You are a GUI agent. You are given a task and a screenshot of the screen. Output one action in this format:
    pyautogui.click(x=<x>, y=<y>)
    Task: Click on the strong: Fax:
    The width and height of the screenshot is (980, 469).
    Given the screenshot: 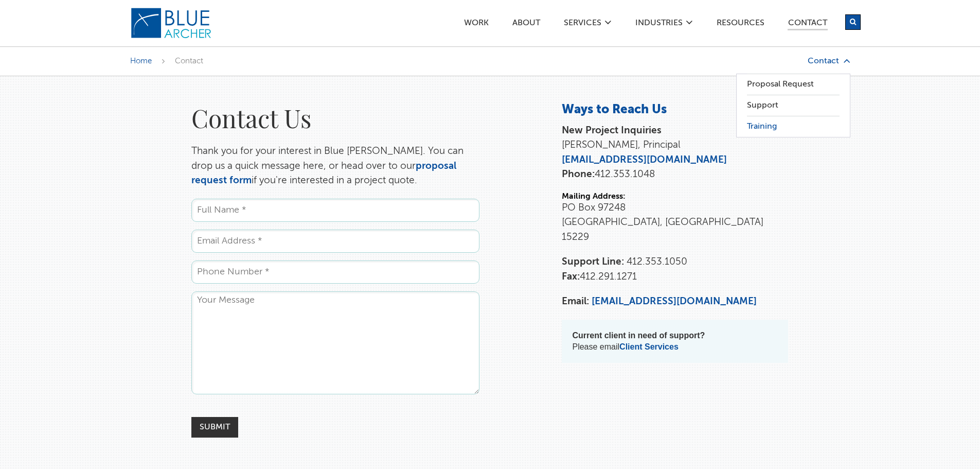 What is the action you would take?
    pyautogui.click(x=570, y=277)
    